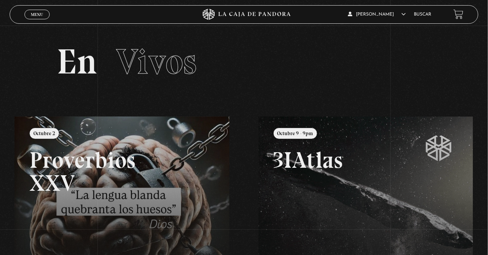 This screenshot has width=488, height=255. I want to click on span: Cerrar, so click(37, 21).